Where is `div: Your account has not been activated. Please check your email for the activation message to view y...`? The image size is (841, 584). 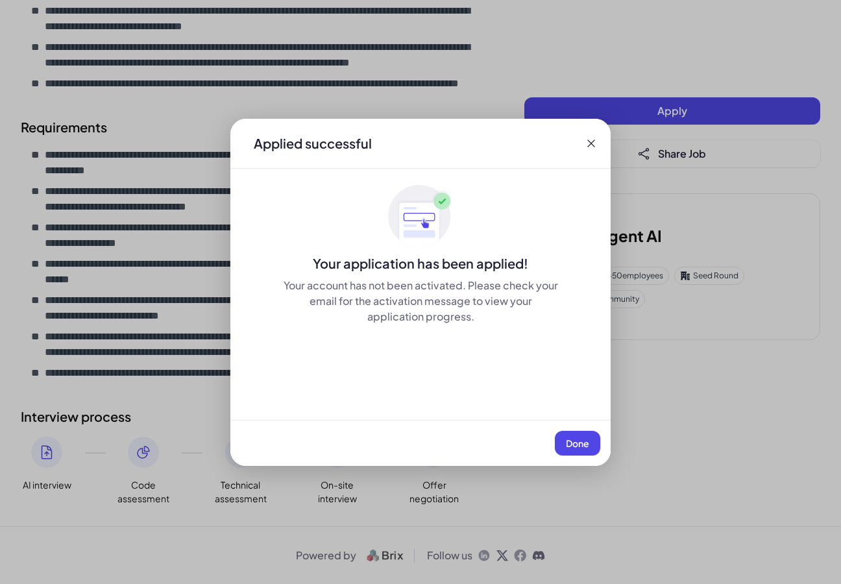
div: Your account has not been activated. Please check your email for the activation message to view y... is located at coordinates (421, 301).